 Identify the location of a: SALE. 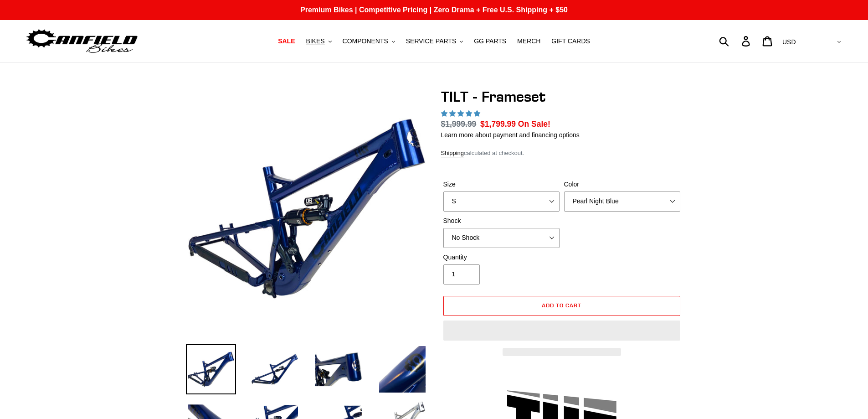
(286, 41).